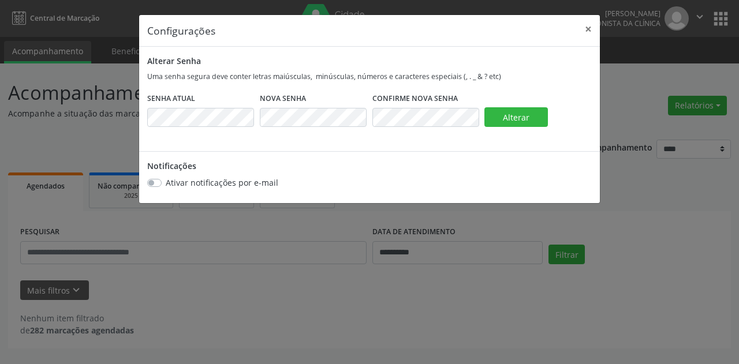  I want to click on label: Alterar Senha, so click(174, 61).